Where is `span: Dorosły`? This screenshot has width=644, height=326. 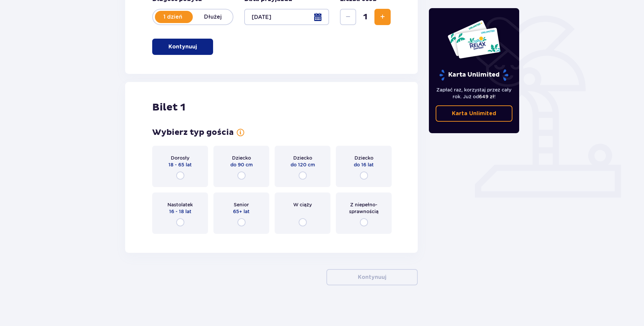
span: Dorosły is located at coordinates (180, 158).